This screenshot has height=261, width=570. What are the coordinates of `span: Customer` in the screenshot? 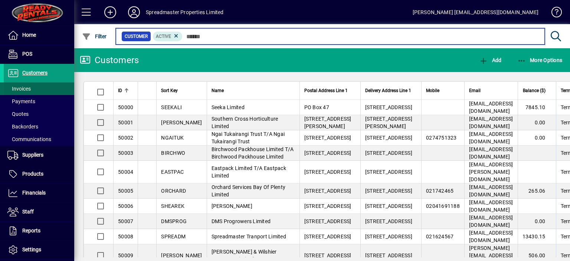 It's located at (136, 36).